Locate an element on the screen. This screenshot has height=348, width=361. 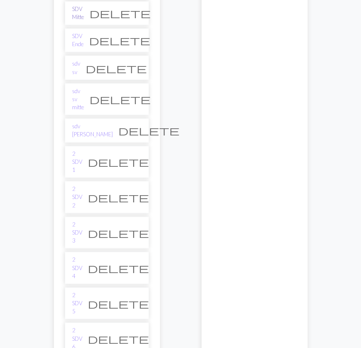
a: 2 SDV 5 is located at coordinates (77, 304).